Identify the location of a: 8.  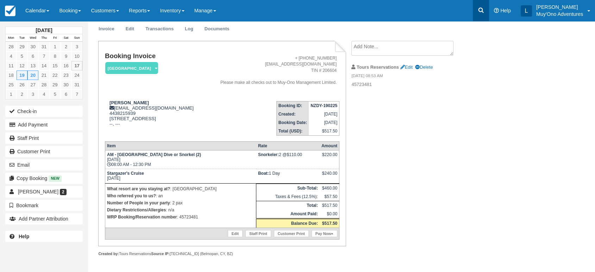
(55, 56).